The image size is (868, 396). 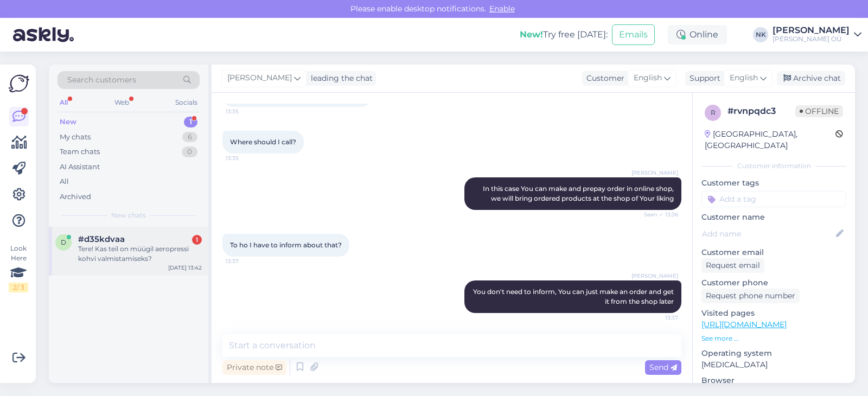 What do you see at coordinates (773, 199) in the screenshot?
I see `input: Add a tag` at bounding box center [773, 199].